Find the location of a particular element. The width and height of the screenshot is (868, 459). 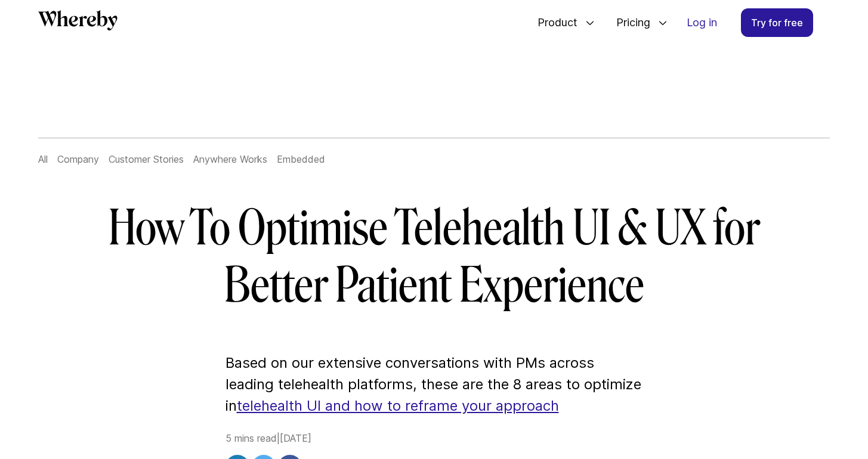

p: Based on our extensive conversations with PMs across leading telehealth platforms, these are the ... is located at coordinates (434, 385).